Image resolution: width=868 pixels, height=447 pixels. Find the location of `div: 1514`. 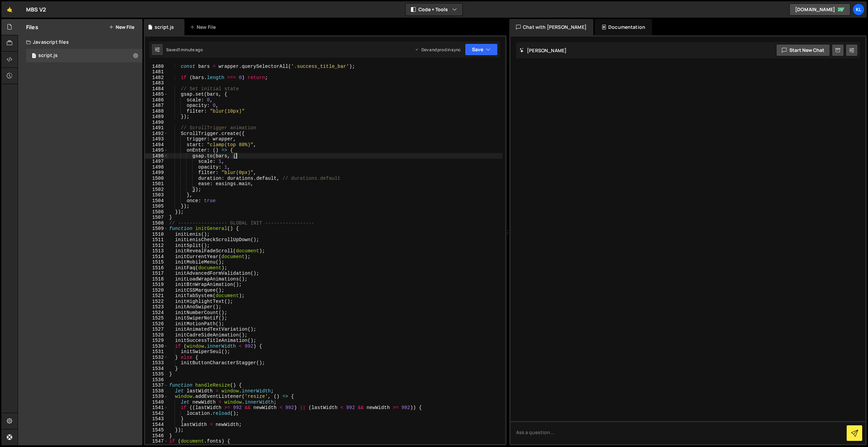

div: 1514 is located at coordinates (157, 257).